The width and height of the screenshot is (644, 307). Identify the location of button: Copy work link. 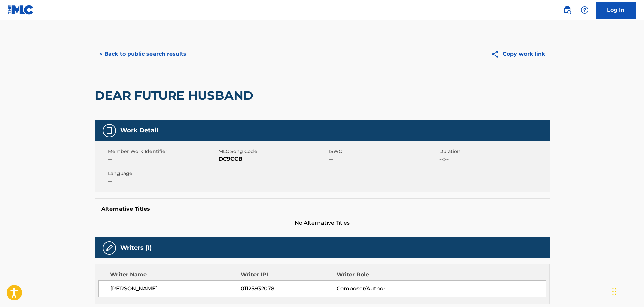
(518, 54).